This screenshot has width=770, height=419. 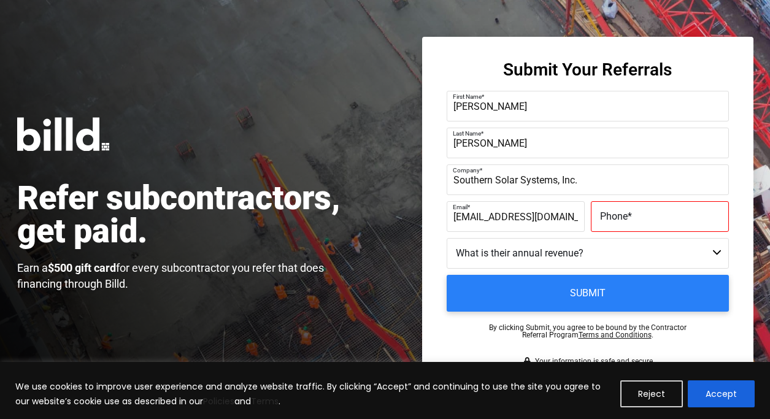 I want to click on a: Terms, so click(x=265, y=401).